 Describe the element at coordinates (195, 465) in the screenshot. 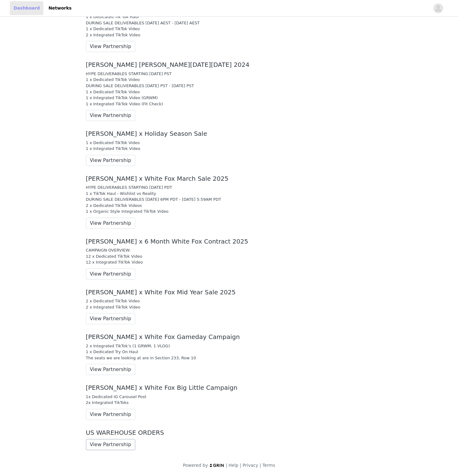

I see `span: Powered by` at that location.